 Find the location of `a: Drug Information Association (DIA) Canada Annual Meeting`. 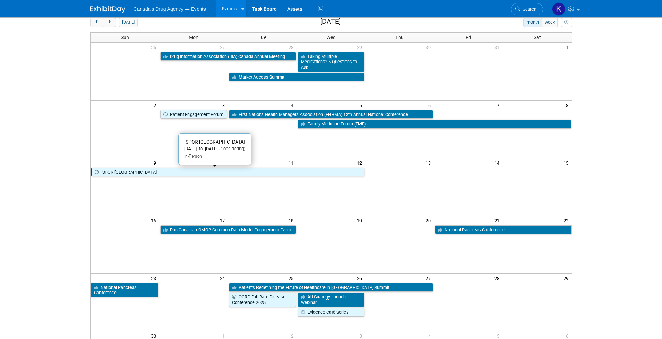

a: Drug Information Association (DIA) Canada Annual Meeting is located at coordinates (228, 57).